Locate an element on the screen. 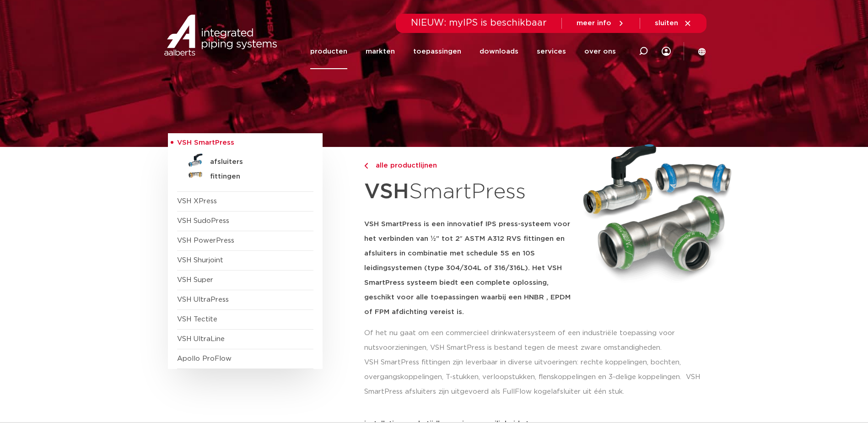 The image size is (868, 423). span: VSH XPress is located at coordinates (197, 201).